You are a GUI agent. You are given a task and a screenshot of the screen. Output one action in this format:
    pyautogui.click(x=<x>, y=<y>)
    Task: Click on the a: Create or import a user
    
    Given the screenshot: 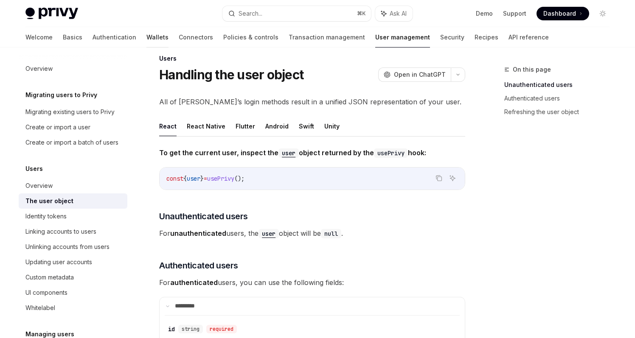 What is the action you would take?
    pyautogui.click(x=73, y=127)
    